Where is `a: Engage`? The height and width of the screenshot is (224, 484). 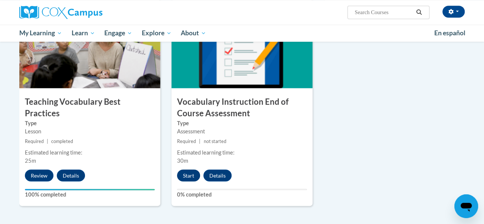
a: Engage is located at coordinates (118, 33).